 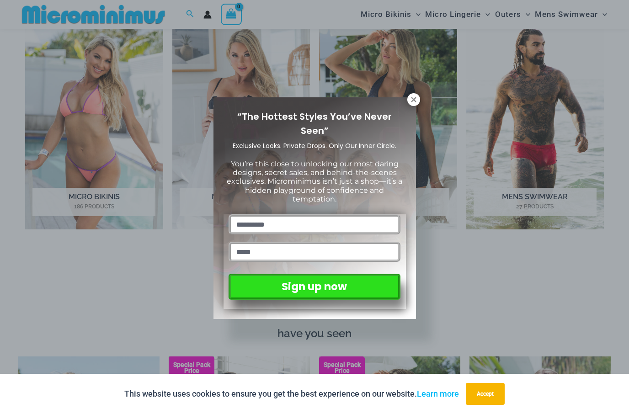 I want to click on a: Learn more, so click(x=438, y=394).